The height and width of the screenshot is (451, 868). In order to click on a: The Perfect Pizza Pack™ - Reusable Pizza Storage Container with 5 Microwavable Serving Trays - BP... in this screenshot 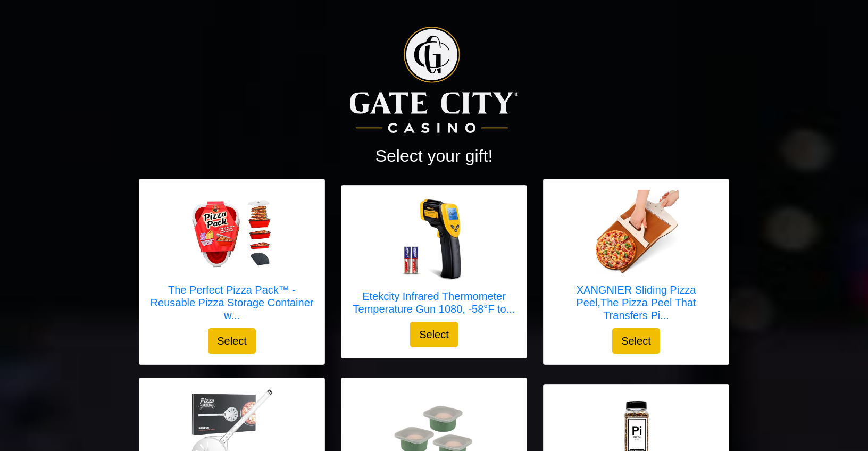, I will do `click(232, 259)`.